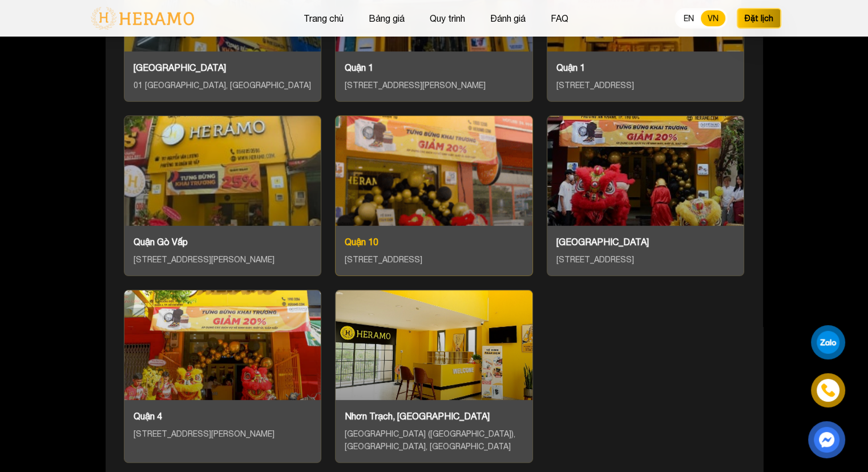 Image resolution: width=868 pixels, height=472 pixels. I want to click on div: Quận 10, so click(434, 241).